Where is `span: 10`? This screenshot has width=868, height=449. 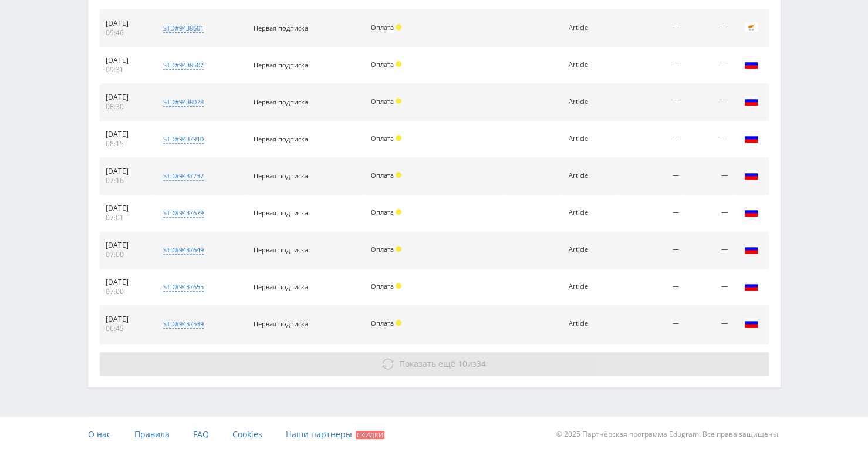
span: 10 is located at coordinates (462, 364).